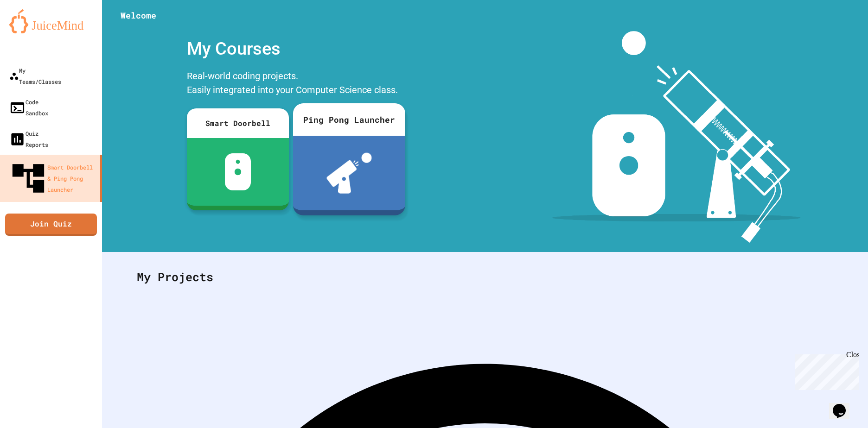  What do you see at coordinates (293, 84) in the screenshot?
I see `div: Real-world coding projects. Easily integrated into your Computer Science class.` at bounding box center [293, 84].